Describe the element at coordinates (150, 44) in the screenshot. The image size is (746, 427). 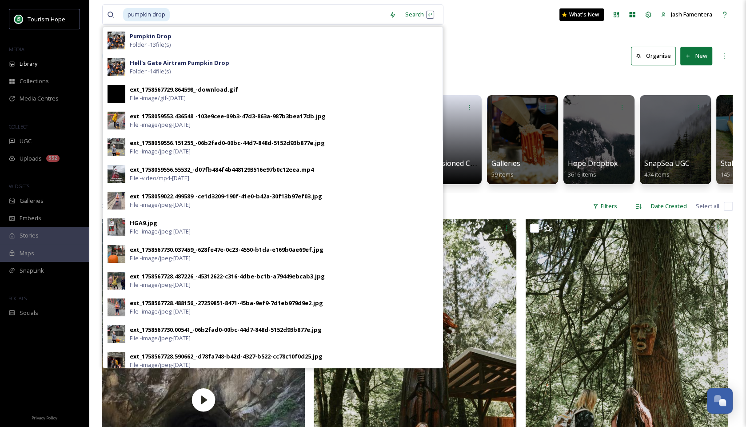
I see `span: Folder - 13 file(s)` at that location.